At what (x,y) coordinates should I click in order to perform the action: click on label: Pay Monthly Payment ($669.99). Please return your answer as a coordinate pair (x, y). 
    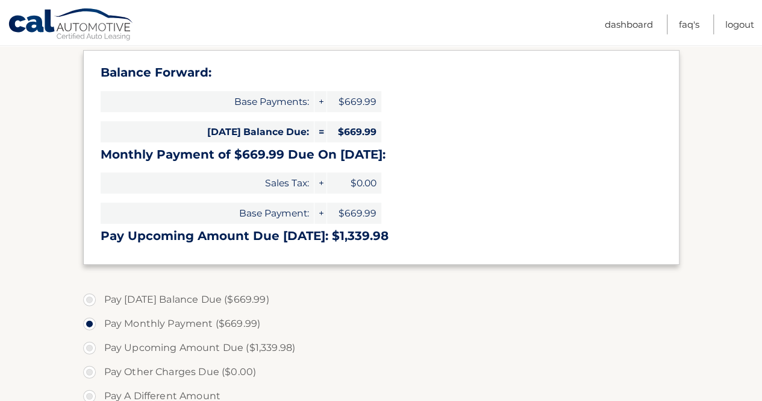
    Looking at the image, I should click on (382, 324).